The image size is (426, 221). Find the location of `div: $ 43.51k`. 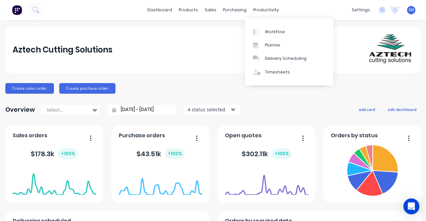

div: $ 43.51k is located at coordinates (160, 154).